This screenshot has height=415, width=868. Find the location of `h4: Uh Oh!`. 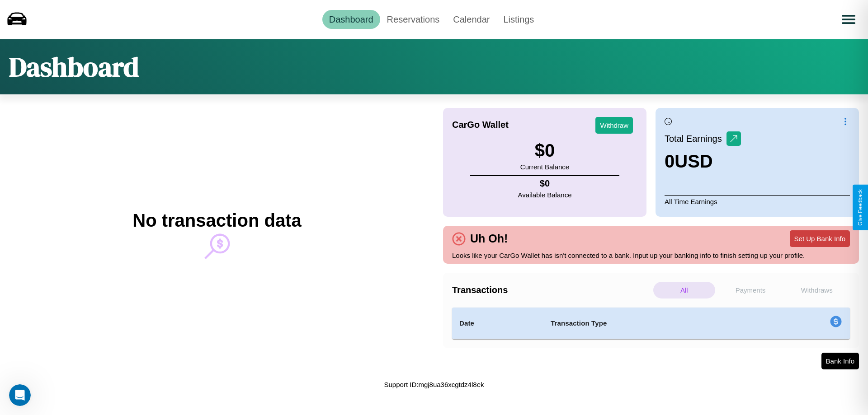

h4: Uh Oh! is located at coordinates (489, 239).